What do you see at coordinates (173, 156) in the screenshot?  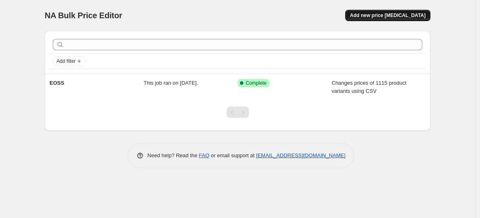 I see `span: Need help? Read the` at bounding box center [173, 156].